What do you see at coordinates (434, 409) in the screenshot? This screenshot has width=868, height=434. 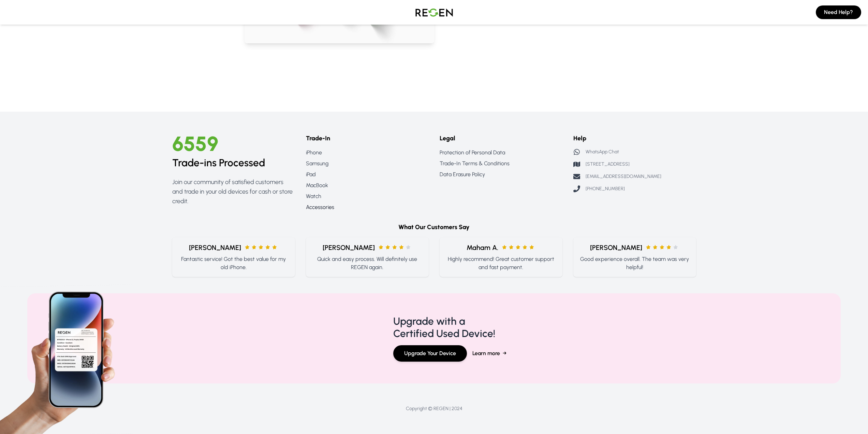 I see `p: Copyright © REGEN | 2024` at bounding box center [434, 409].